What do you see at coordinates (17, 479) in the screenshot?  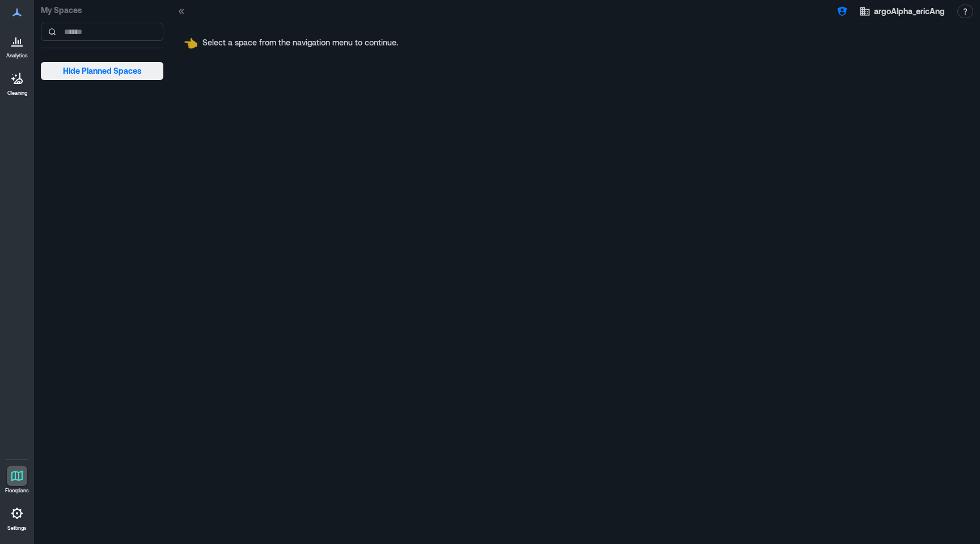 I see `a: Floorplans` at bounding box center [17, 479].